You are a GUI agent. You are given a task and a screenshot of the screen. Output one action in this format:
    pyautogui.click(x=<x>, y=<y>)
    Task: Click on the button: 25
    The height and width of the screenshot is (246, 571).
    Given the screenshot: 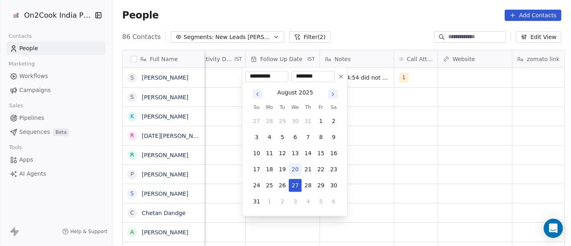 What is the action you would take?
    pyautogui.click(x=270, y=185)
    